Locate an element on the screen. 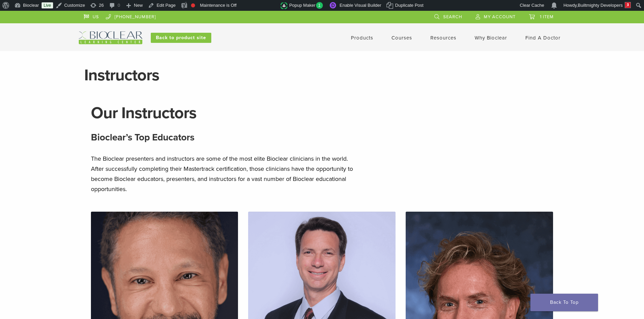 The height and width of the screenshot is (319, 644). span: 1 item is located at coordinates (546, 17).